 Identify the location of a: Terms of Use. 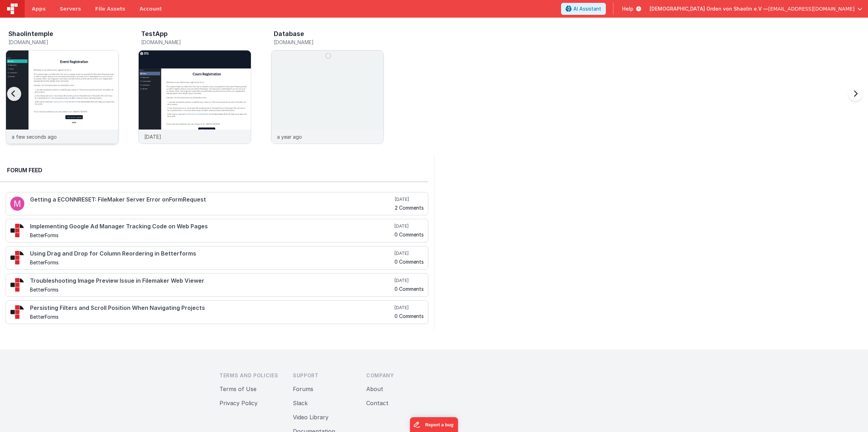
(238, 389).